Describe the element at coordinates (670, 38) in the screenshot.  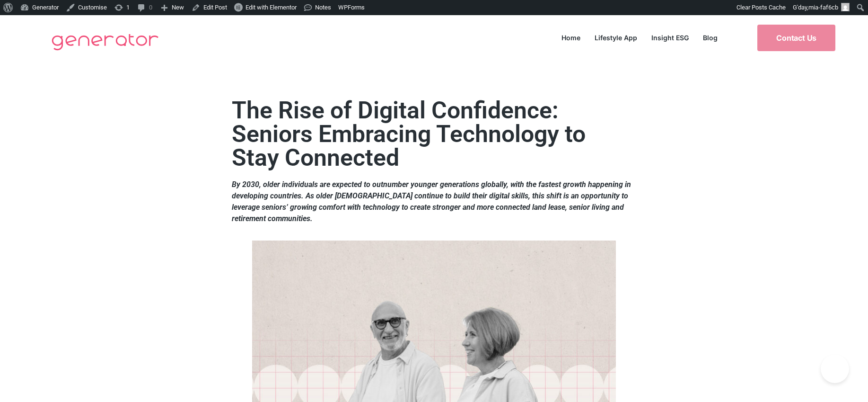
I see `a: Insight ESG` at that location.